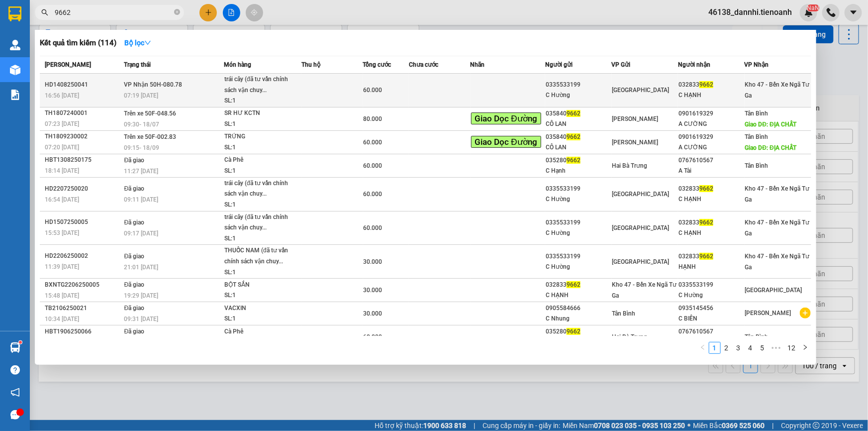  I want to click on span: Gửi:, so click(105, 16).